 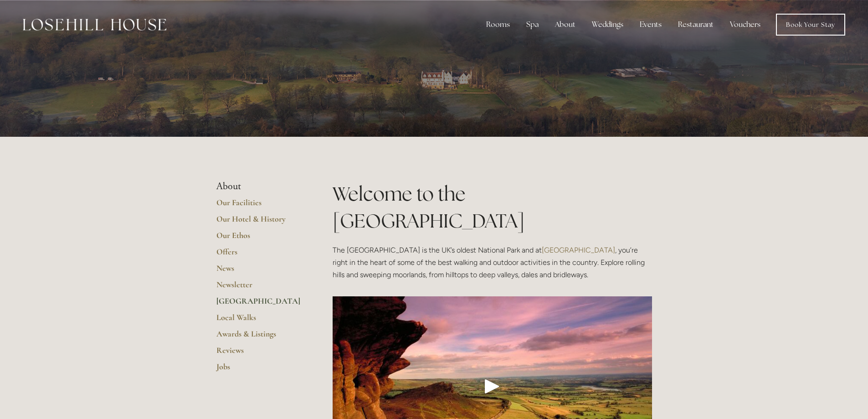 What do you see at coordinates (745, 25) in the screenshot?
I see `a: Vouchers` at bounding box center [745, 25].